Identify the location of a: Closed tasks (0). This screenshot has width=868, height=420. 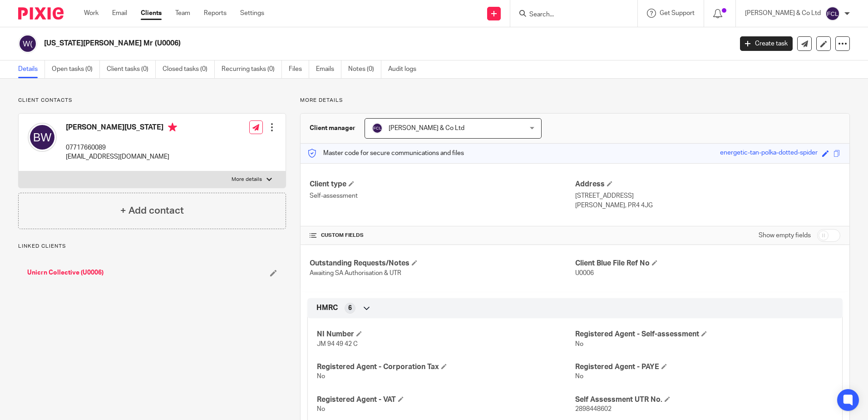
(189, 69).